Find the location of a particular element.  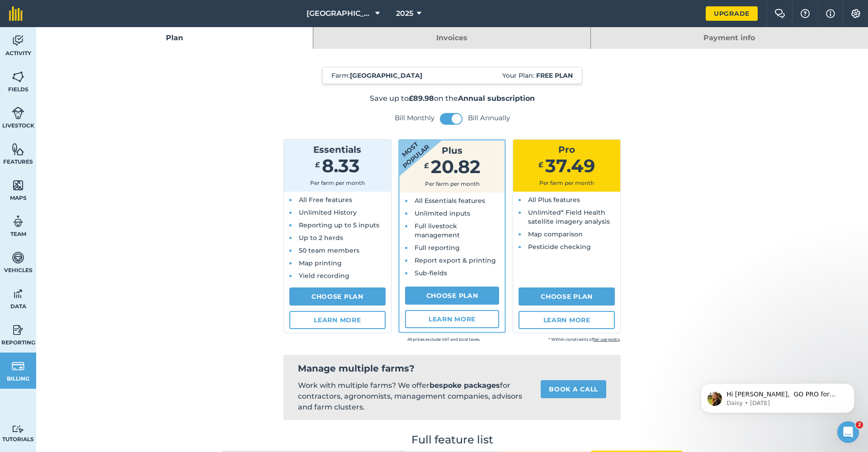

span: Farm : is located at coordinates (377, 75).